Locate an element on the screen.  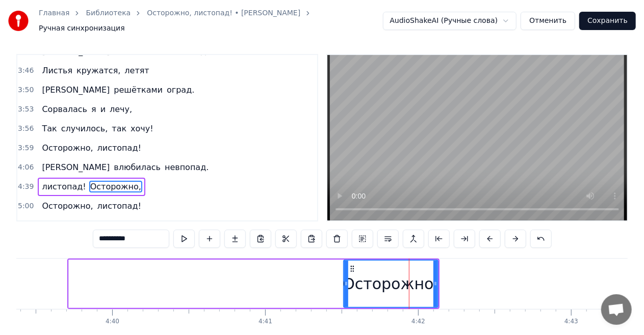
span: Сорвалась is located at coordinates (64, 109).